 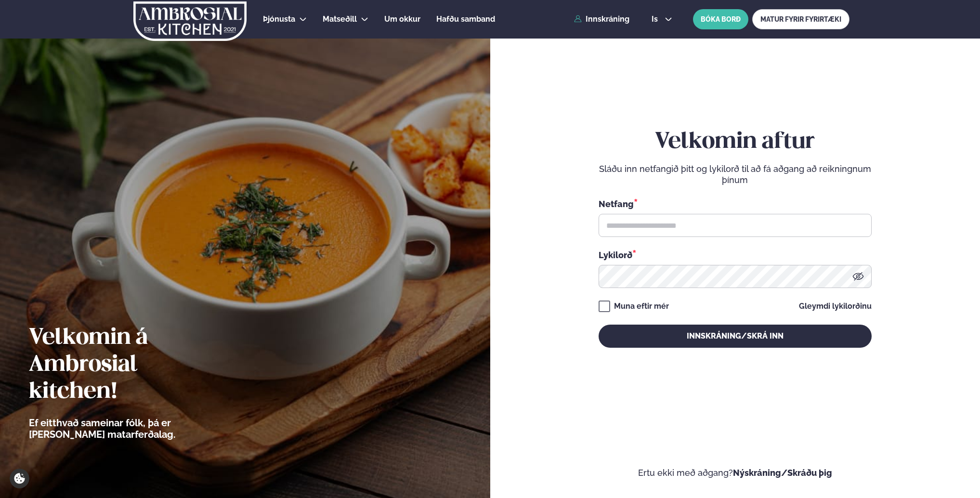 What do you see at coordinates (662, 19) in the screenshot?
I see `button: is` at bounding box center [662, 19].